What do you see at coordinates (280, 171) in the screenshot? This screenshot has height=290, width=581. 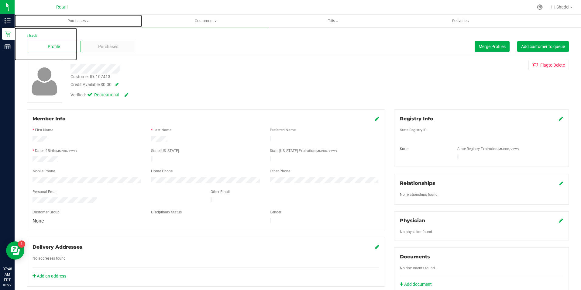 I see `label: Other Phone` at bounding box center [280, 171].